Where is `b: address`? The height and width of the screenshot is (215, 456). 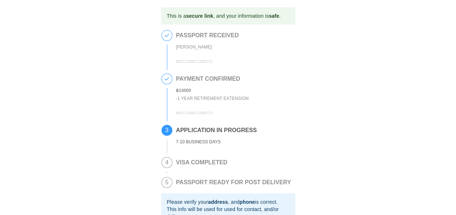
b: address is located at coordinates (217, 202).